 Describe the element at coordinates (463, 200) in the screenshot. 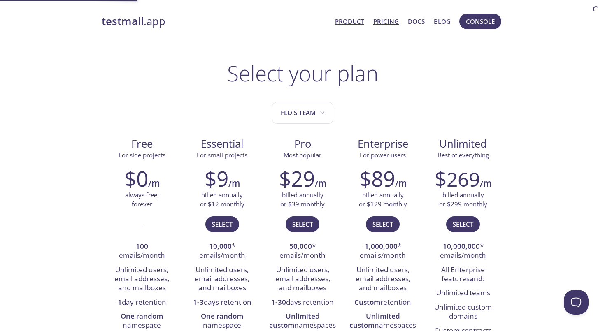

I see `p: billed annually or $299 monthly` at that location.